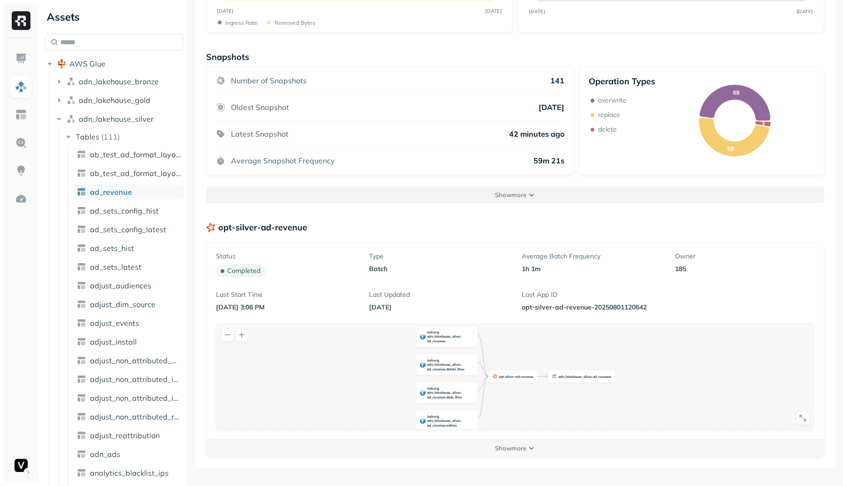 The image size is (843, 486). What do you see at coordinates (591, 269) in the screenshot?
I see `p: 1h 1m` at bounding box center [591, 269].